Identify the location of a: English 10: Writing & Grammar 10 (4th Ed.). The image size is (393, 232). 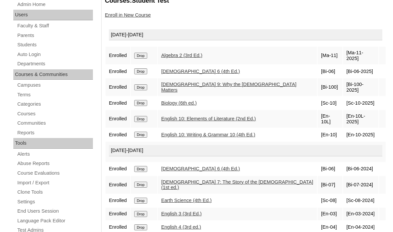
(208, 135).